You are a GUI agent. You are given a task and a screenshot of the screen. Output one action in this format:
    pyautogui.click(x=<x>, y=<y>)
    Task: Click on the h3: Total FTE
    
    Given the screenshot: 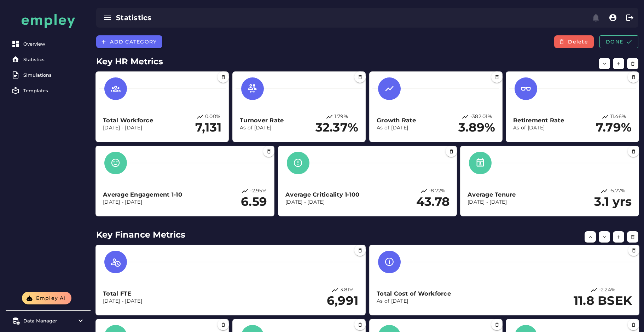 What is the action you would take?
    pyautogui.click(x=122, y=294)
    